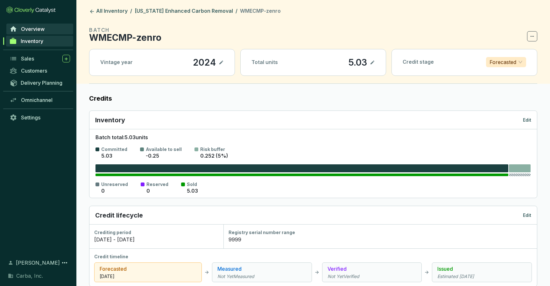 This screenshot has width=550, height=286. What do you see at coordinates (115, 184) in the screenshot?
I see `p: Unreserved` at bounding box center [115, 184].